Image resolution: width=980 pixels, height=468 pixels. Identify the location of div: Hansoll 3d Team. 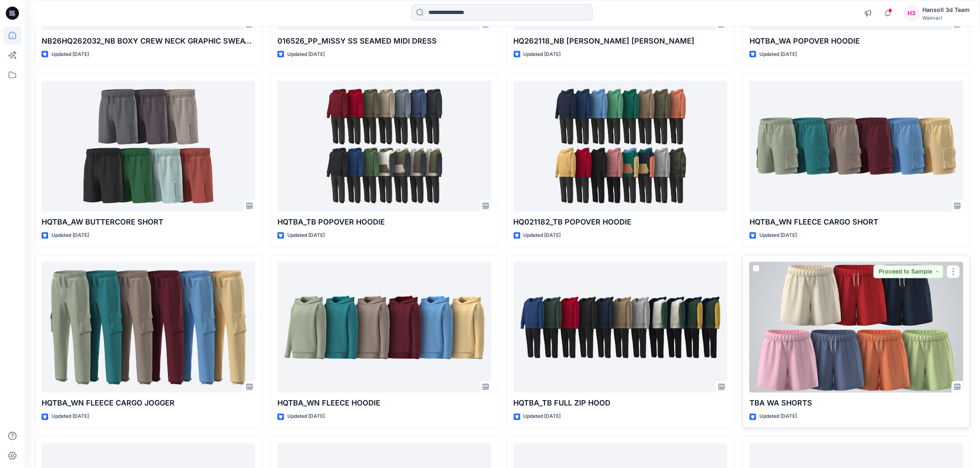
(946, 10).